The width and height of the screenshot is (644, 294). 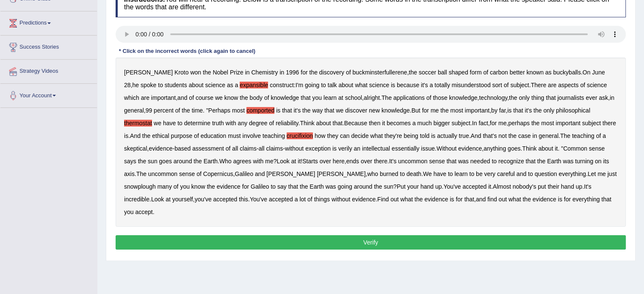 What do you see at coordinates (163, 174) in the screenshot?
I see `b: uncommon` at bounding box center [163, 174].